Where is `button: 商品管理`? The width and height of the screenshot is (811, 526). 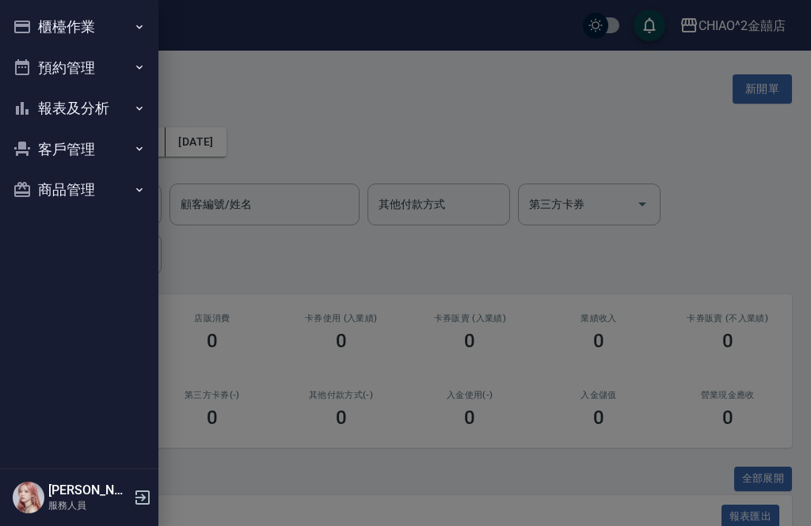 button: 商品管理 is located at coordinates (79, 190).